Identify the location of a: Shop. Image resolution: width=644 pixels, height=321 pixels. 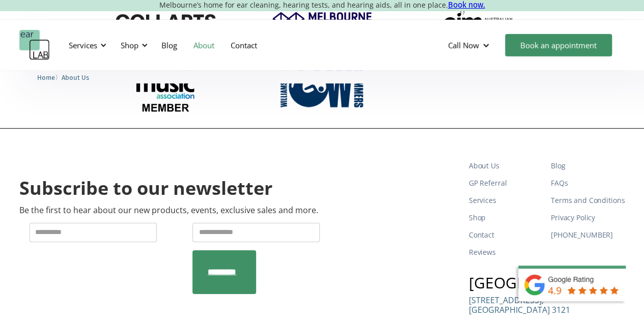
(505, 218).